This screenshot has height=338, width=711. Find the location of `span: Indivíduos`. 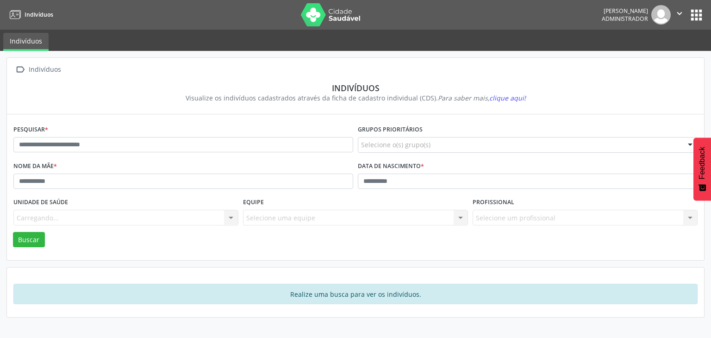

span: Indivíduos is located at coordinates (39, 14).